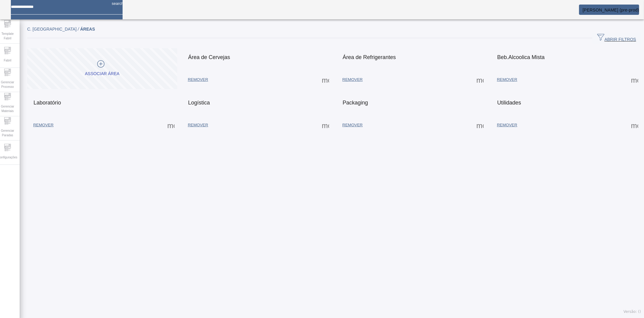  I want to click on span: Logística, so click(199, 102).